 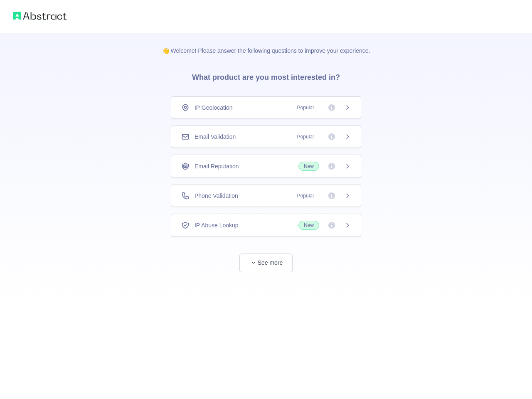 What do you see at coordinates (266, 75) in the screenshot?
I see `h3: What product are you most interested in?` at bounding box center [266, 75].